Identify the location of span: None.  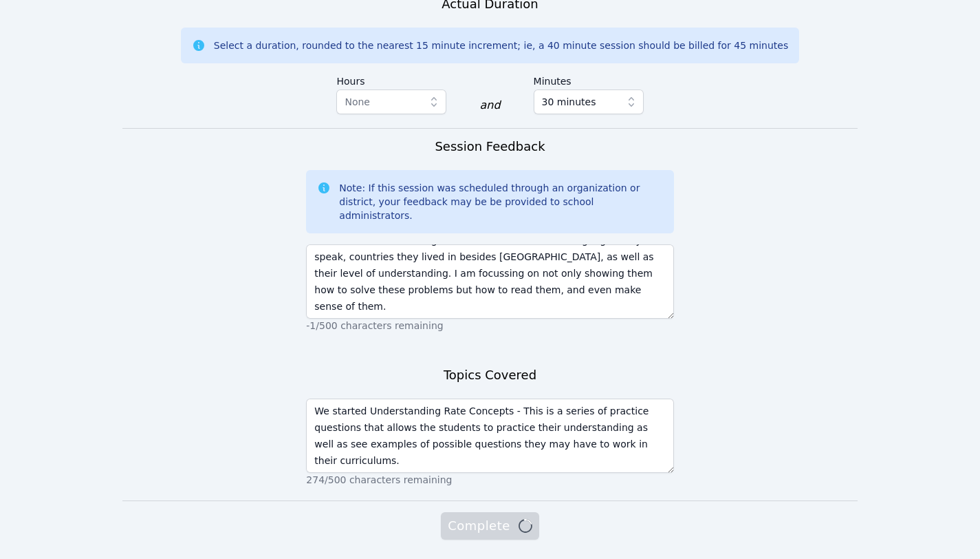
(357, 102).